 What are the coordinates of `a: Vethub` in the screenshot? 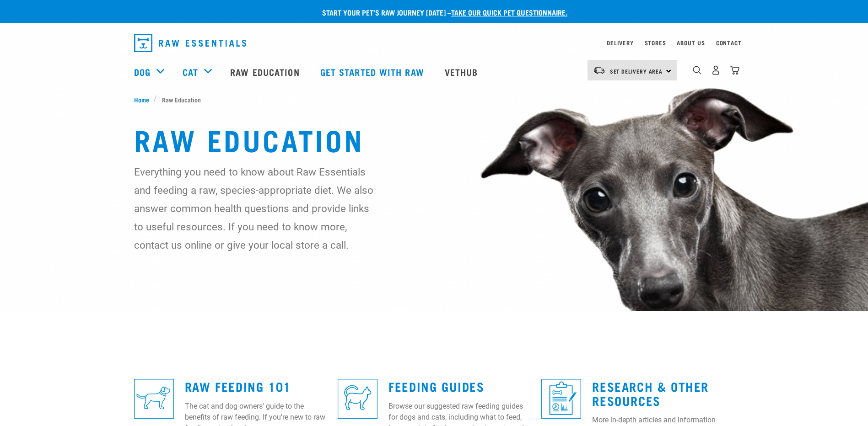 It's located at (462, 72).